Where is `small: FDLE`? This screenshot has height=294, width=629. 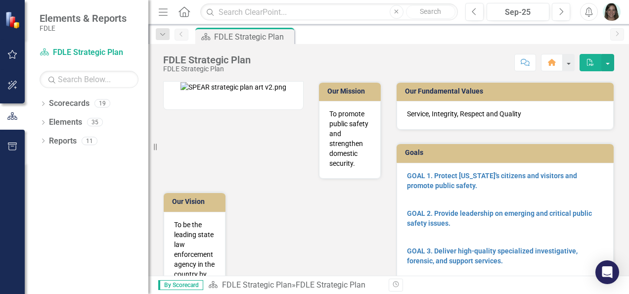 small: FDLE is located at coordinates (83, 28).